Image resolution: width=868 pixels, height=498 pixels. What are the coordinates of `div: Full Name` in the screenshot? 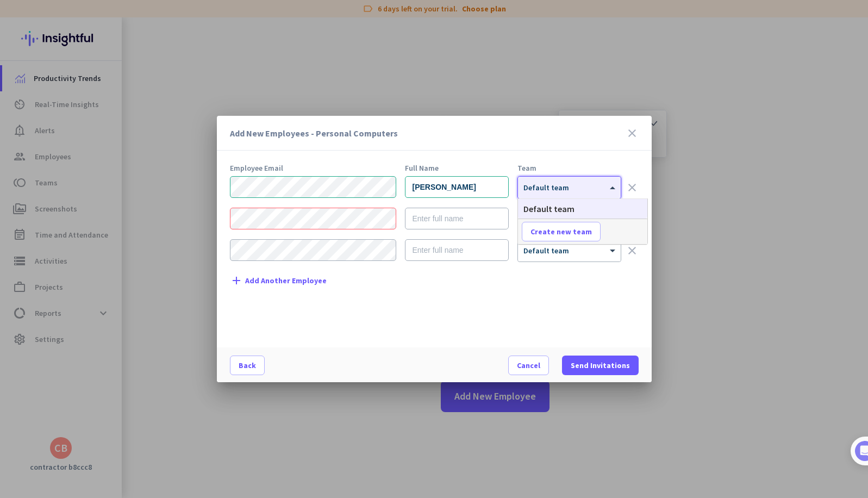 It's located at (457, 168).